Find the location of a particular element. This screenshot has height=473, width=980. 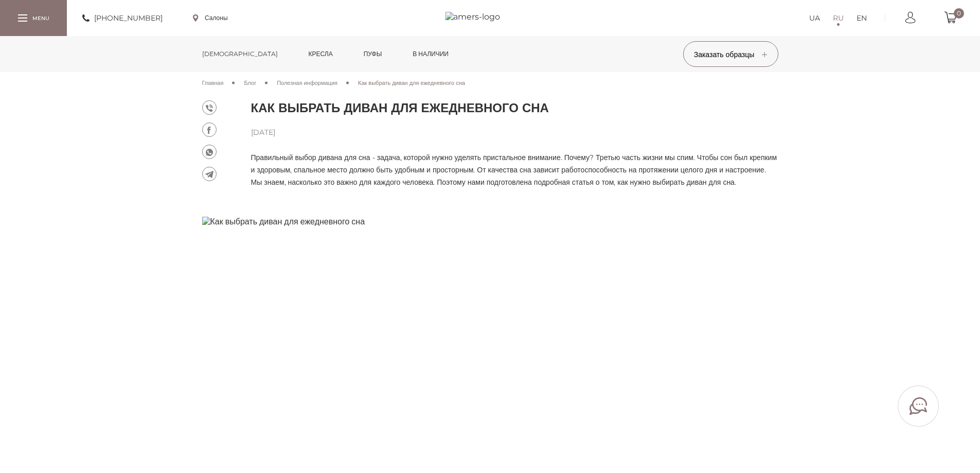

button: Заказать образцы is located at coordinates (730, 54).